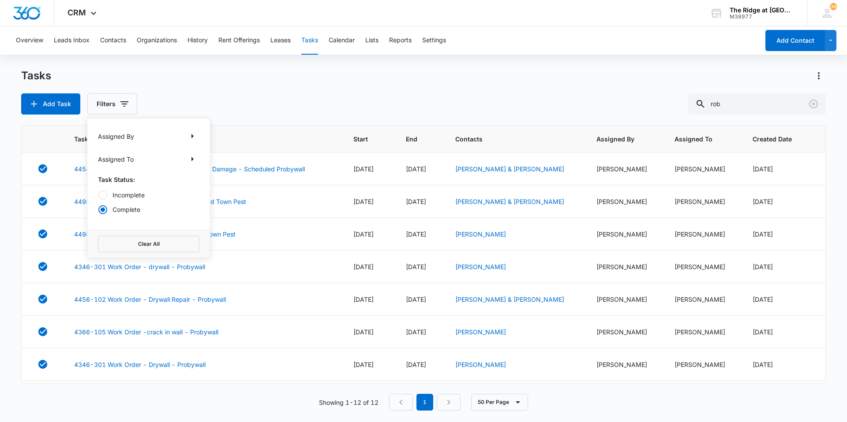 Image resolution: width=847 pixels, height=422 pixels. I want to click on span: Task, so click(197, 139).